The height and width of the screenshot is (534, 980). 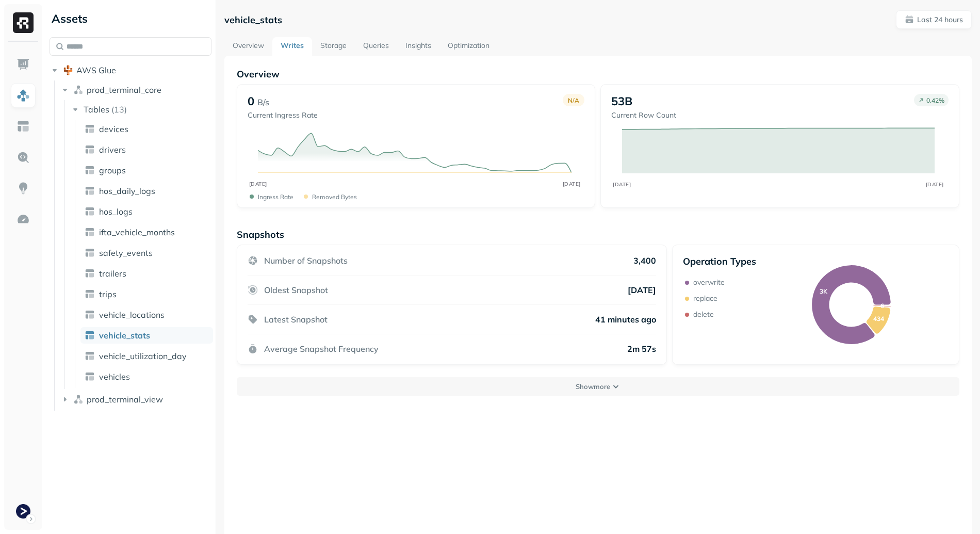 What do you see at coordinates (146, 377) in the screenshot?
I see `a: vehicles` at bounding box center [146, 377].